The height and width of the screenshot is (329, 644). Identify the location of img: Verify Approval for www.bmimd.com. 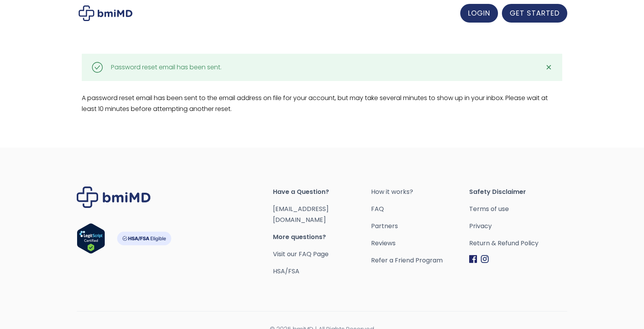
(91, 238).